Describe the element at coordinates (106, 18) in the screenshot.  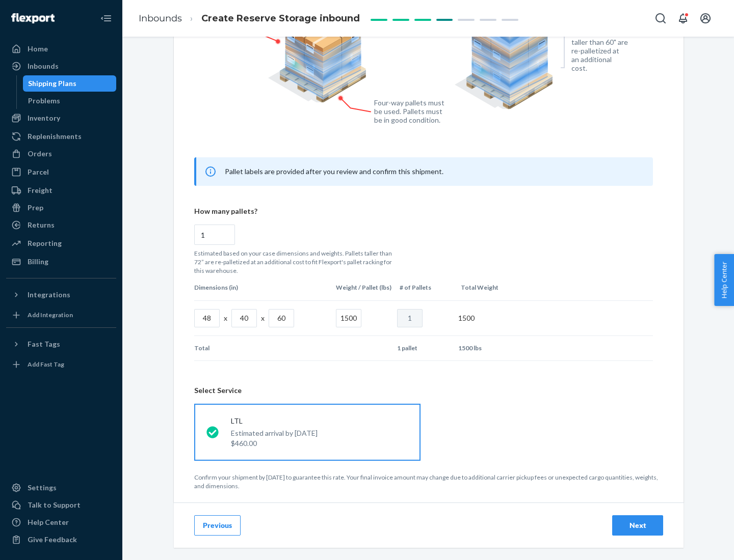
I see `button: Close Navigation` at that location.